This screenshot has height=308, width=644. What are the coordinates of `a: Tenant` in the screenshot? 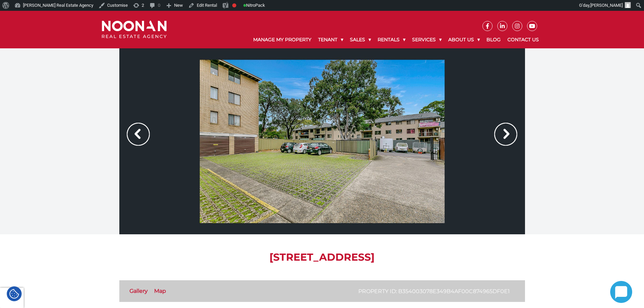 It's located at (331, 40).